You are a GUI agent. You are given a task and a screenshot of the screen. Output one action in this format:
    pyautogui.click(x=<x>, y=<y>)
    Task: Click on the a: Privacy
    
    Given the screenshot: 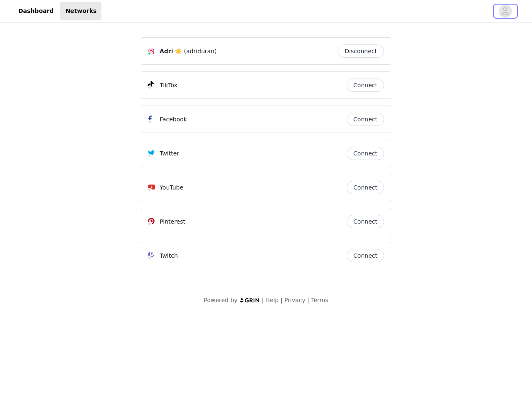 What is the action you would take?
    pyautogui.click(x=294, y=300)
    